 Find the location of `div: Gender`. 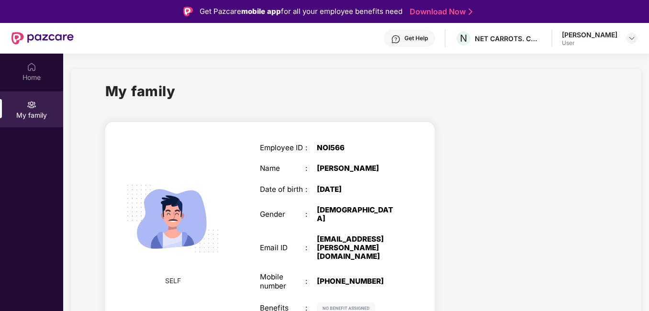

div: Gender is located at coordinates (282, 214).